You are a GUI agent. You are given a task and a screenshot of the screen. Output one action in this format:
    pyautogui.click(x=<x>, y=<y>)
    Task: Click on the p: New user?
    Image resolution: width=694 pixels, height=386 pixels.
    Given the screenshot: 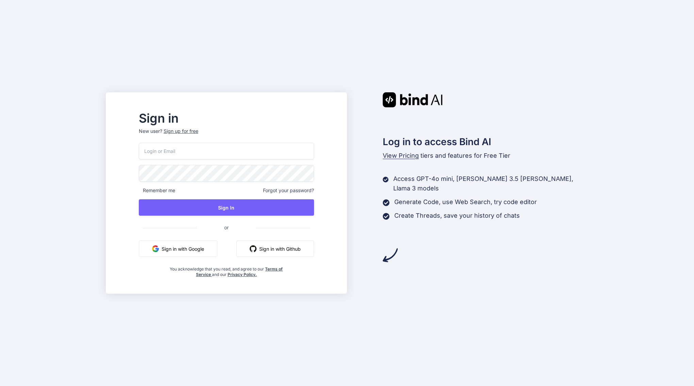 What is the action you would take?
    pyautogui.click(x=226, y=135)
    